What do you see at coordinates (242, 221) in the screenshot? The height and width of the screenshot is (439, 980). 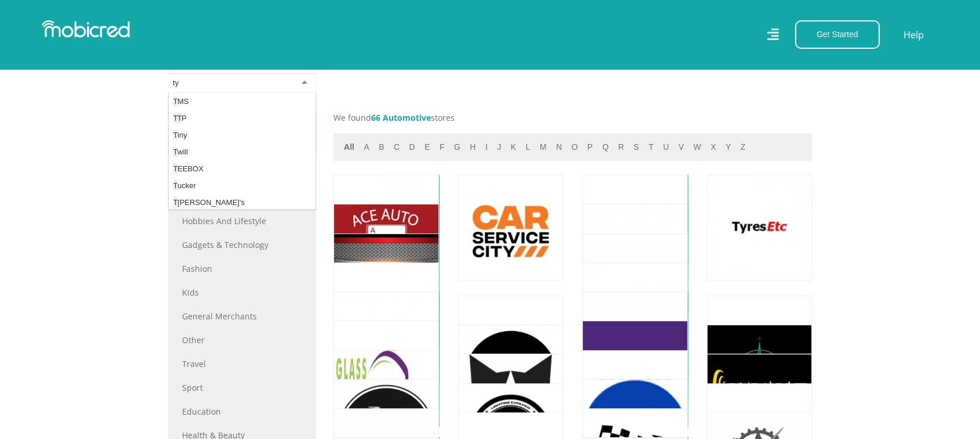 I see `a: Hobbies and Lifestyle` at bounding box center [242, 221].